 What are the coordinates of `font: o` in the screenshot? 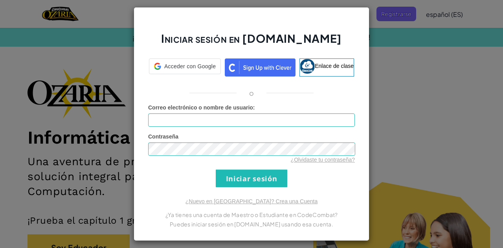 It's located at (251, 93).